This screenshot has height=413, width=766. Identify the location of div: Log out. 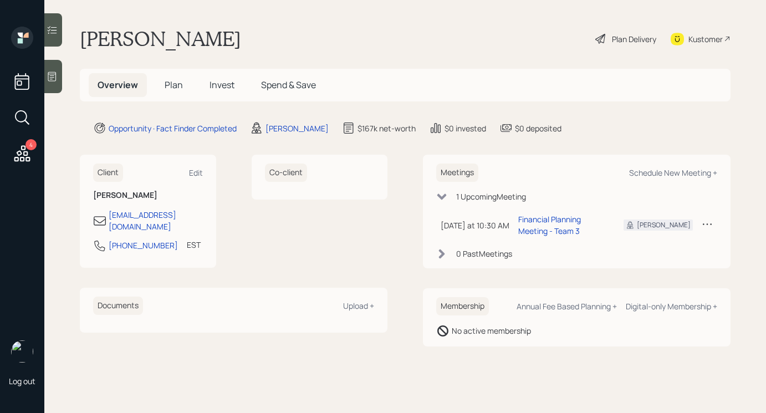
(22, 381).